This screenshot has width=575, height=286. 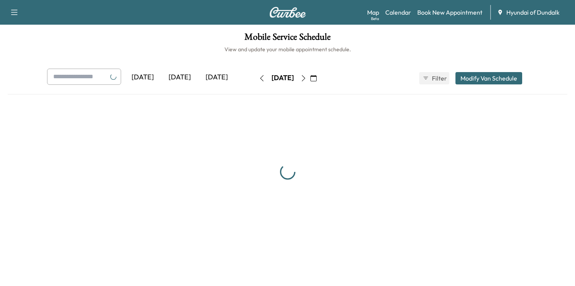 I want to click on img: Curbee Logo, so click(x=288, y=12).